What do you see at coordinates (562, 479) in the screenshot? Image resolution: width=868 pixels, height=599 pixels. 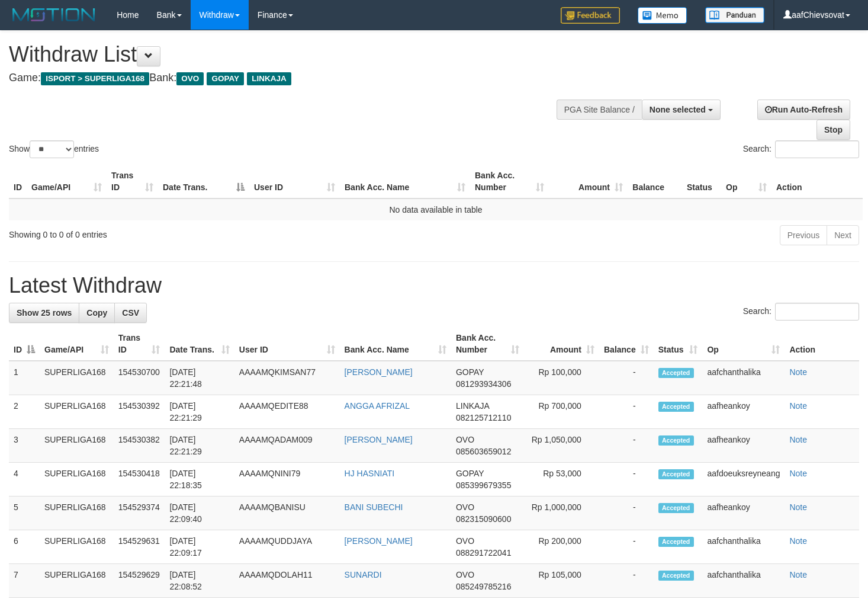 I see `td: Rp 53,000` at bounding box center [562, 479].